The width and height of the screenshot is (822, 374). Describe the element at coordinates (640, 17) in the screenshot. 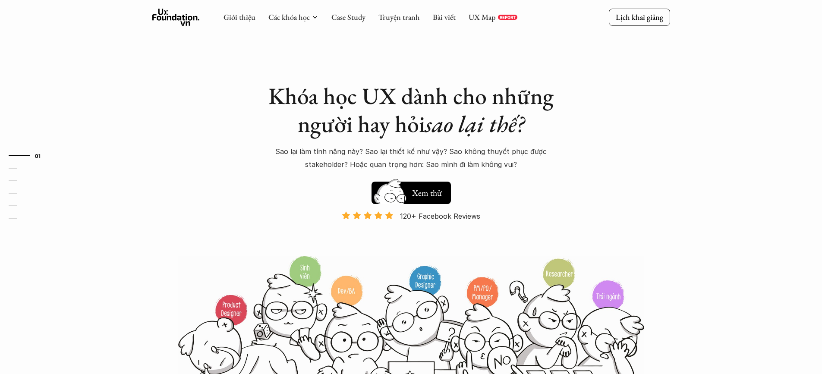

I see `a: Lịch khai giảng` at that location.